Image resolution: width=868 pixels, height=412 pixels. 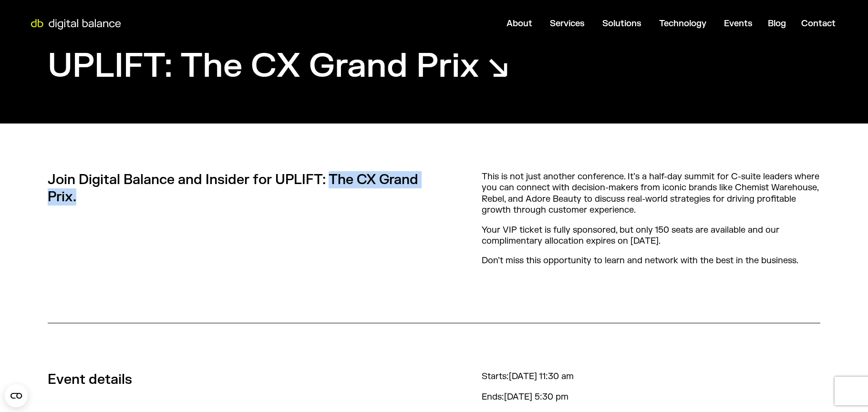 I want to click on p: Join Digital Balance and Insider for UPLIFT: The CX Grand Prix., so click(x=241, y=188).